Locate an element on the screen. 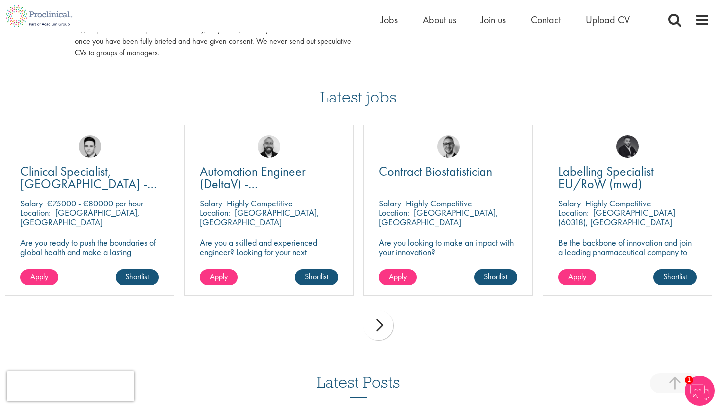  p: Are you ready to push the boundaries of global health and make a lasting impact? This role at a h... is located at coordinates (90, 261).